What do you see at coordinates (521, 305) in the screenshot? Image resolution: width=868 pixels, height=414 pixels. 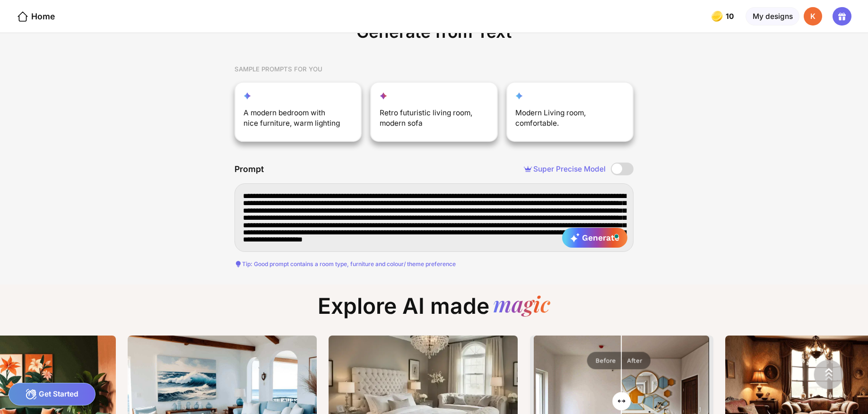 I see `div: magic` at bounding box center [521, 305].